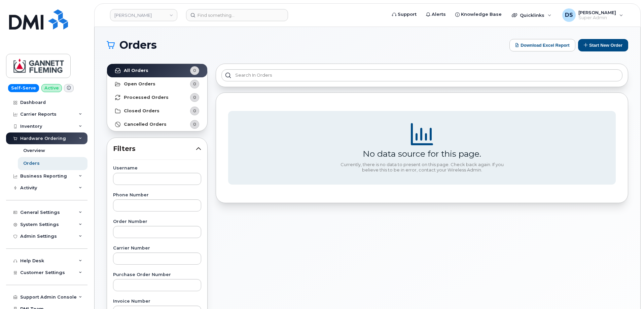  What do you see at coordinates (142, 111) in the screenshot?
I see `strong: Closed Orders` at bounding box center [142, 111].